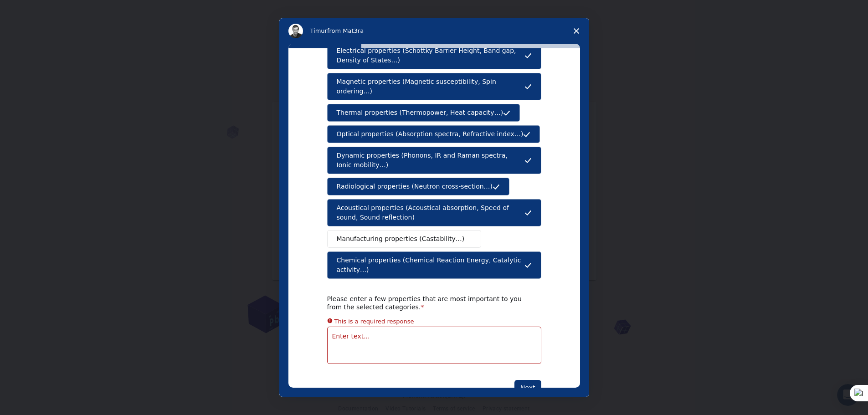  Describe the element at coordinates (431, 55) in the screenshot. I see `span: Electrical properties (Schottky Barrier Height, Band gap, Density of States…)` at that location.